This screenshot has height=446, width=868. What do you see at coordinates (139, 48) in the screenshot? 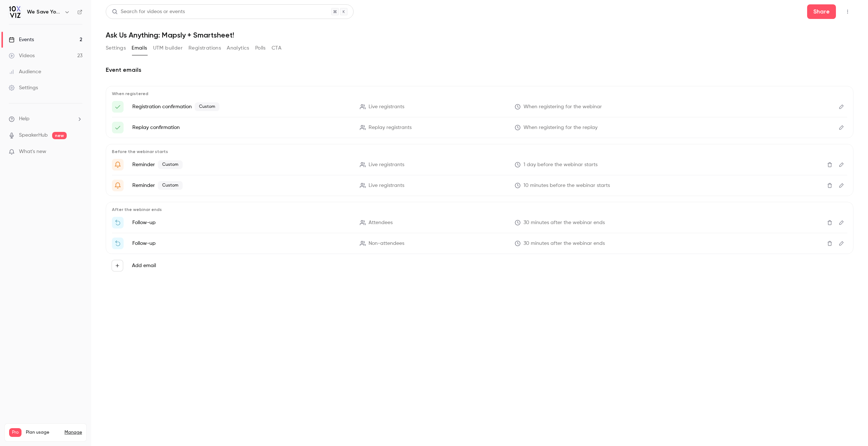
I see `button: Emails` at bounding box center [139, 48].